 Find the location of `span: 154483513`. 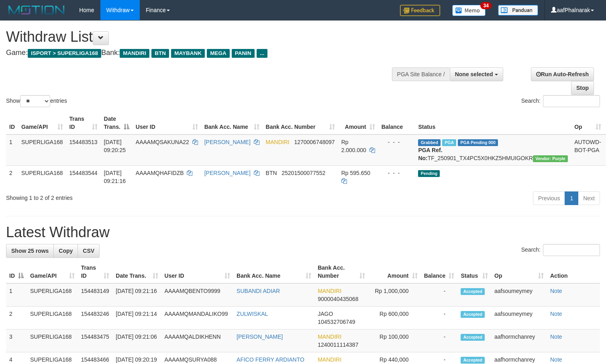

span: 154483513 is located at coordinates (84, 142).